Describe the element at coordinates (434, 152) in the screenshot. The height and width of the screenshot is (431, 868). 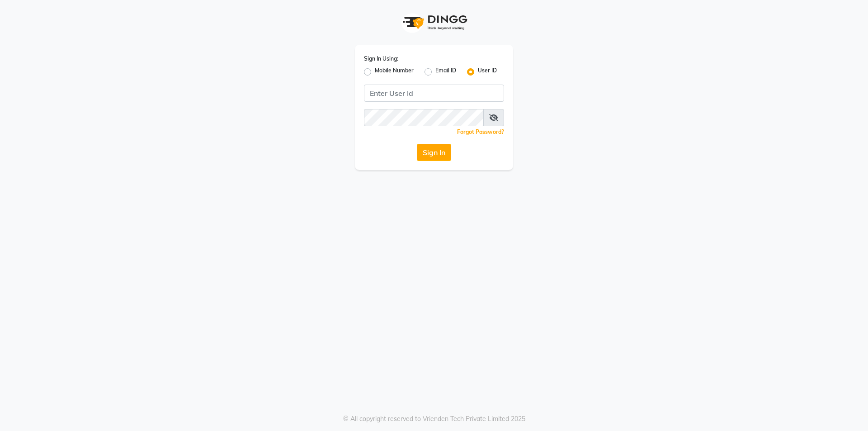
I see `button: Sign In` at that location.